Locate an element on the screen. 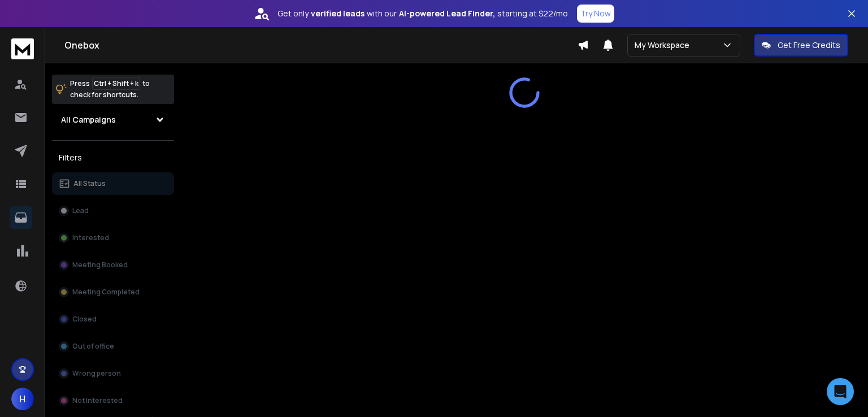 This screenshot has height=417, width=868. button: Try Now is located at coordinates (596, 13).